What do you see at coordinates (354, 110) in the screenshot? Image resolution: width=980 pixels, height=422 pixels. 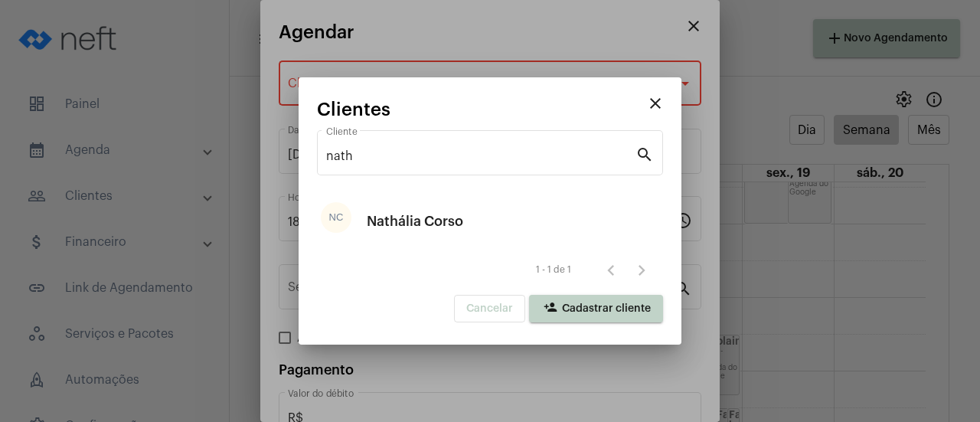 I see `span: Clientes` at bounding box center [354, 110].